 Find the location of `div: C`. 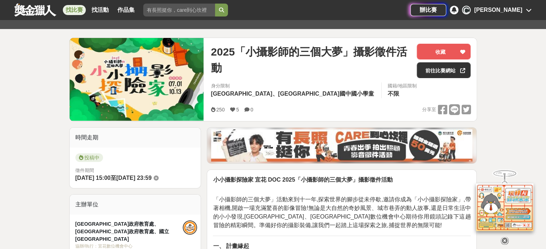

div: C is located at coordinates (466, 10).